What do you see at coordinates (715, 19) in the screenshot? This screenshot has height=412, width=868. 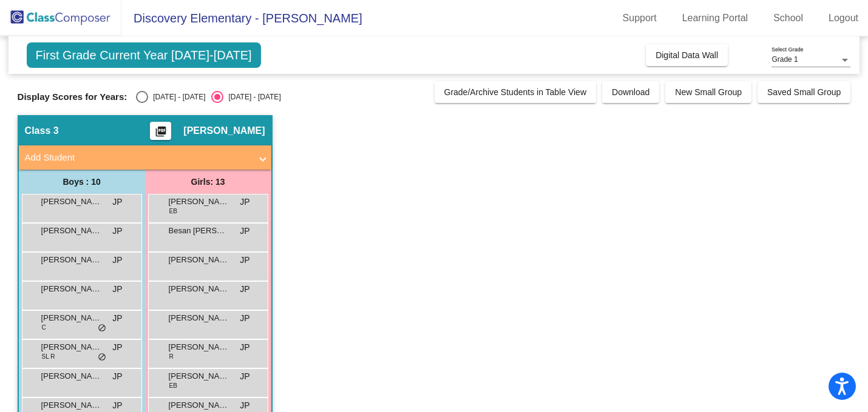 I see `a: Learning Portal` at bounding box center [715, 19].